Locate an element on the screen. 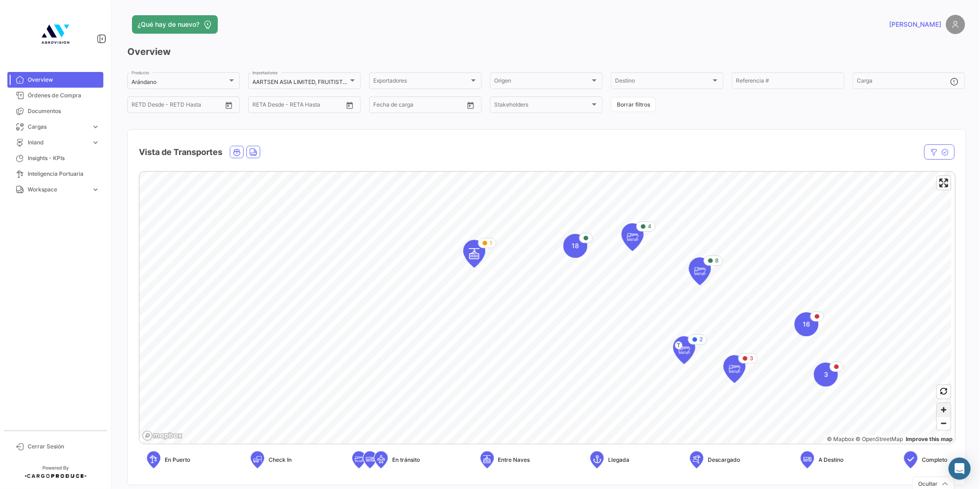 The width and height of the screenshot is (980, 489). span: Llegada is located at coordinates (619, 460).